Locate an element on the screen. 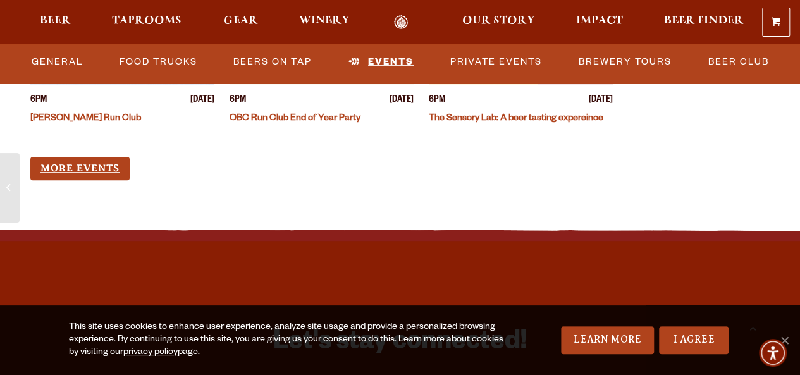  a: The Sensory Lab: A beer tasting expereince is located at coordinates (516, 119).